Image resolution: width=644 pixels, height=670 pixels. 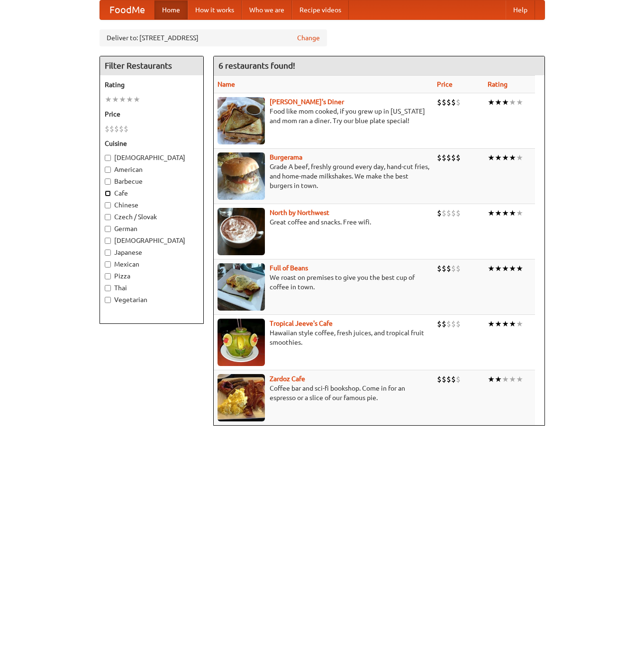 I want to click on label: Pizza, so click(x=151, y=276).